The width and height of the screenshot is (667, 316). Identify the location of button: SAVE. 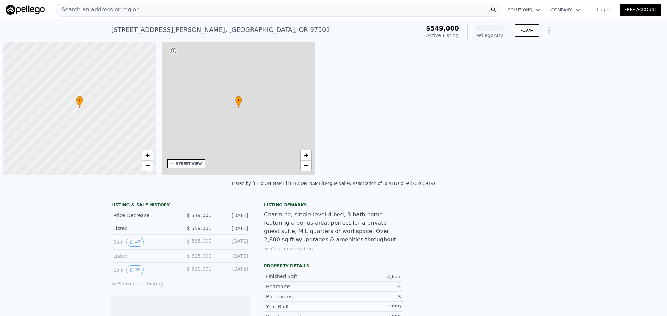
(527, 31).